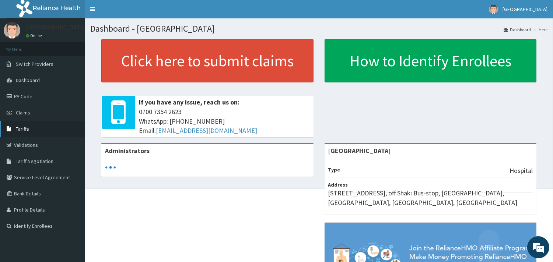  What do you see at coordinates (521, 171) in the screenshot?
I see `p: Hospital` at bounding box center [521, 171].